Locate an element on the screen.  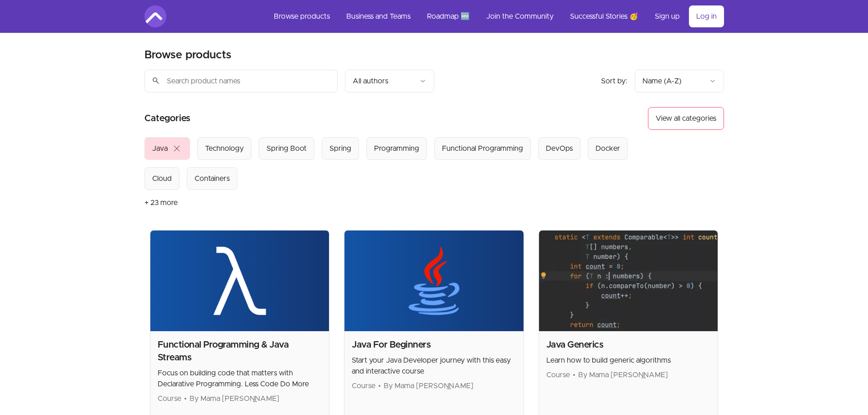
div: Spring Boot is located at coordinates (287, 148).